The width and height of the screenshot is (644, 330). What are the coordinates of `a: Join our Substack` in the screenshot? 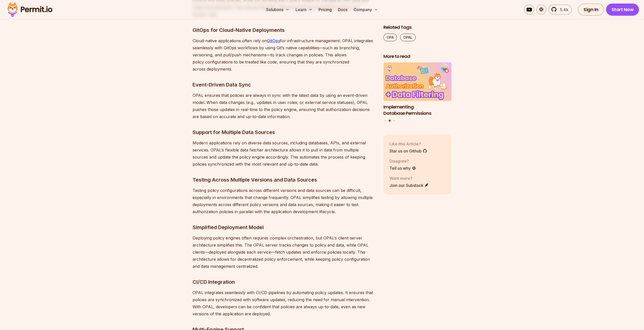 It's located at (409, 185).